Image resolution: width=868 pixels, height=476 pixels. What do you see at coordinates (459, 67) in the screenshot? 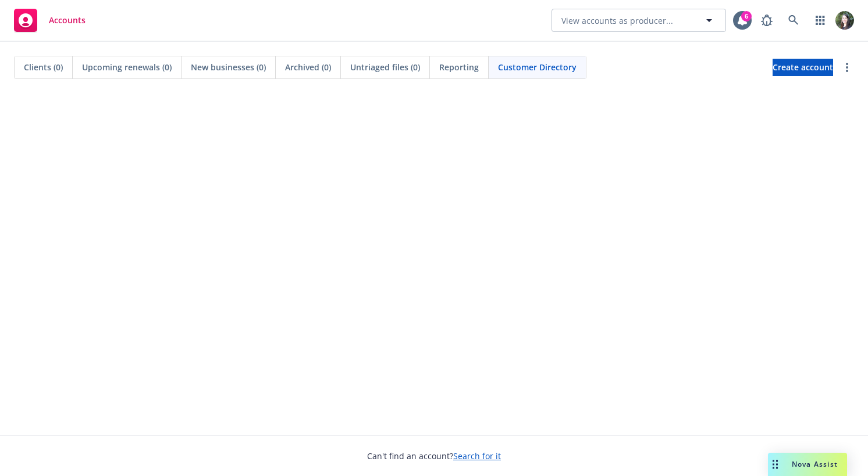
I see `span: Reporting` at bounding box center [459, 67].